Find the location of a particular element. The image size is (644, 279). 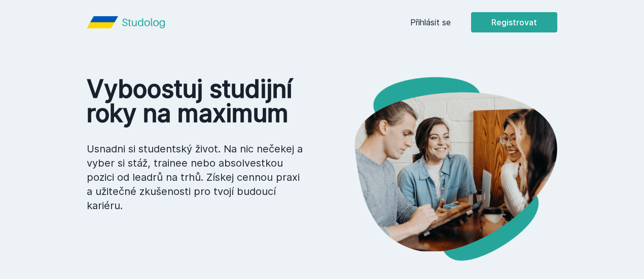

h1: Vyboostuj studijní roky na maximum is located at coordinates (197, 102).